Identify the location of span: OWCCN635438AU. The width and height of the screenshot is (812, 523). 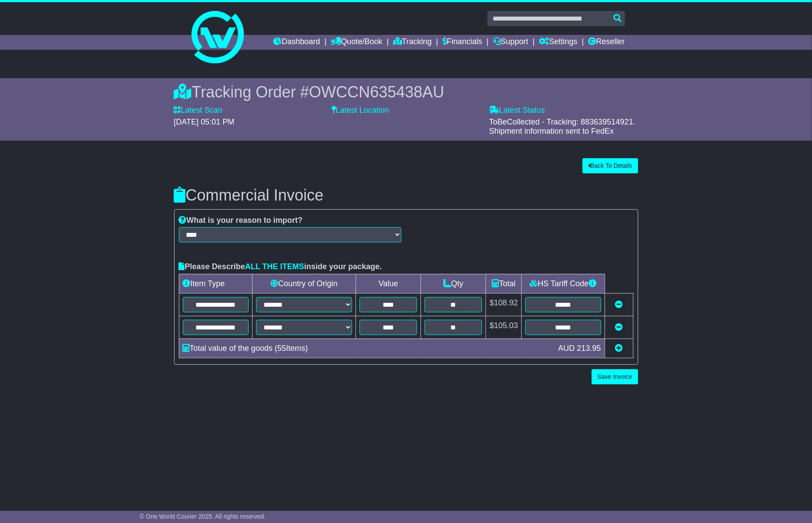
(376, 92).